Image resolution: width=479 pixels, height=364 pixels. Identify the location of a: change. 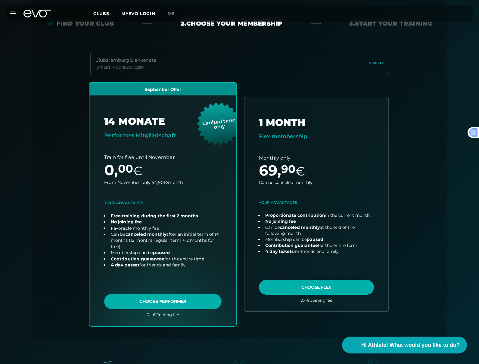
(376, 63).